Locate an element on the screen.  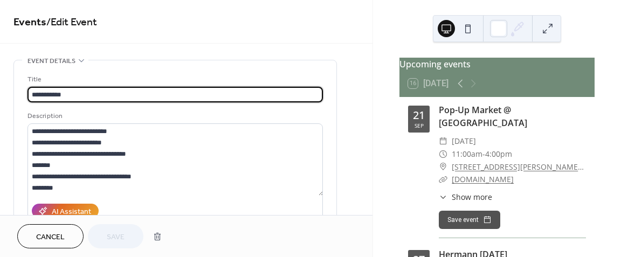
span: Event details is located at coordinates (51, 61).